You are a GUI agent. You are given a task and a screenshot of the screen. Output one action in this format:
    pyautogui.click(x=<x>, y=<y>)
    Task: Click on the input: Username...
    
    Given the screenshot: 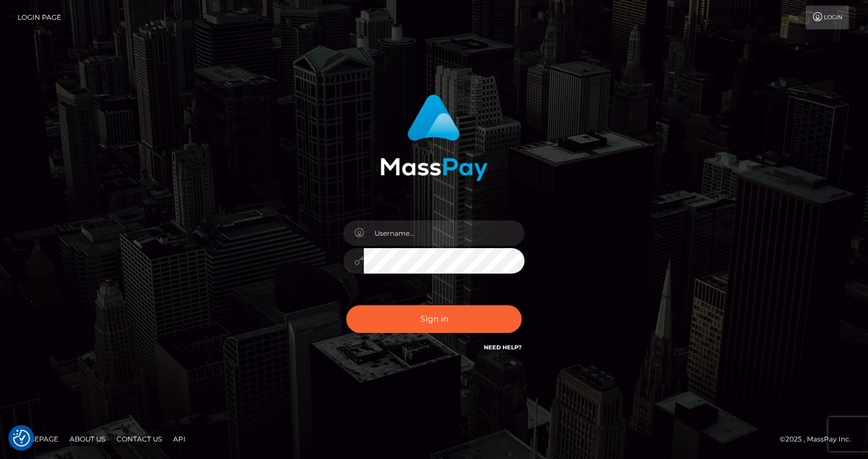 What is the action you would take?
    pyautogui.click(x=444, y=233)
    